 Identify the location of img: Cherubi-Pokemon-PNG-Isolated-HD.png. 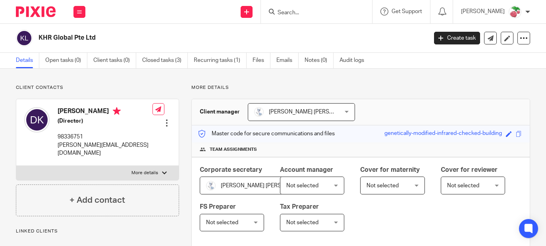
(515, 12).